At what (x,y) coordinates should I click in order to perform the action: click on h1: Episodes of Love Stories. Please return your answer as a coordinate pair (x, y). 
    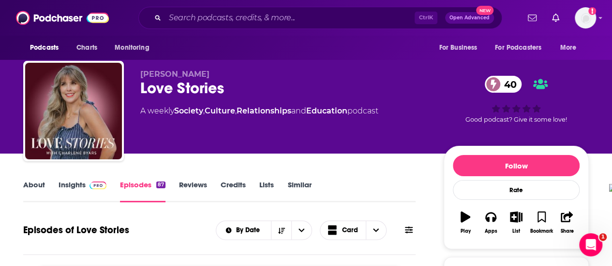
    Looking at the image, I should click on (76, 230).